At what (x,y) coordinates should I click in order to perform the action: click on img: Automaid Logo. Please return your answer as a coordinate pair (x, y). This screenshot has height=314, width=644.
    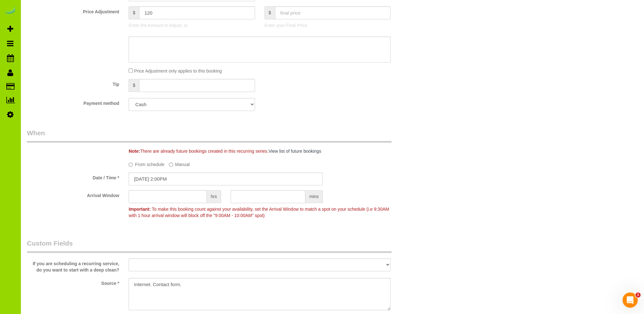
    Looking at the image, I should click on (10, 11).